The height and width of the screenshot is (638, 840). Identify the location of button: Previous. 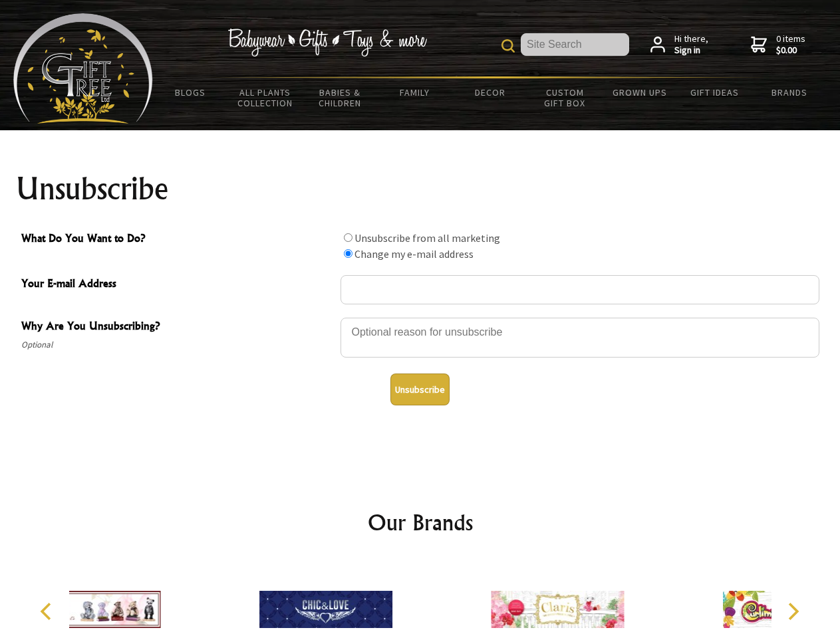
(48, 612).